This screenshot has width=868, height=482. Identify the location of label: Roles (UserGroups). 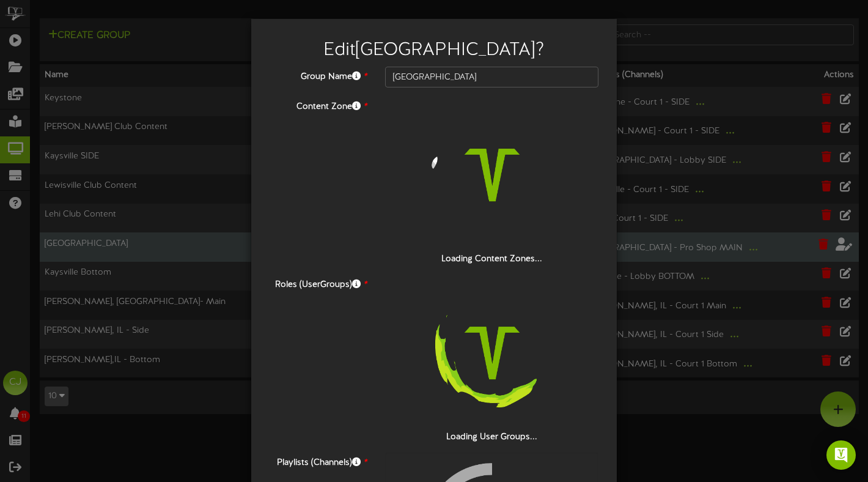
(318, 283).